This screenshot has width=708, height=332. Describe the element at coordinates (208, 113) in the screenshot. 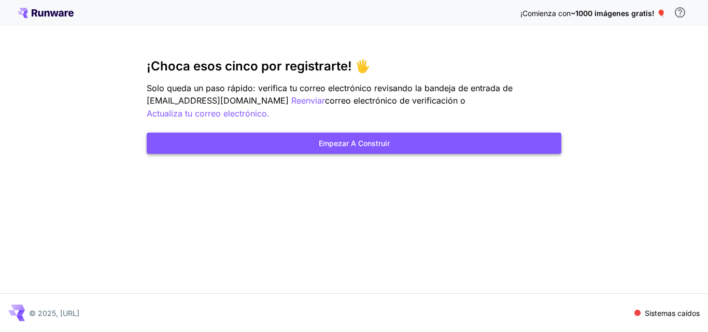

I see `button: Actualiza tu correo electrónico.` at that location.